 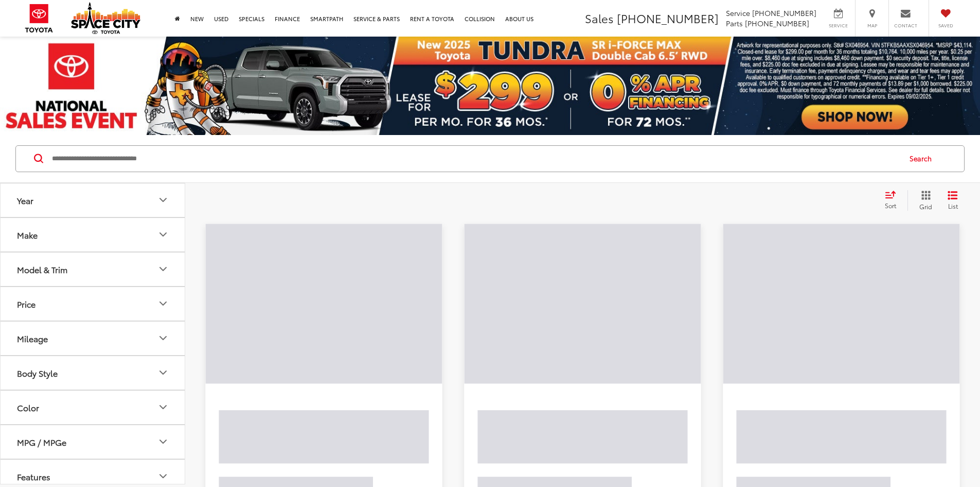 What do you see at coordinates (475, 159) in the screenshot?
I see `form: Search by Make, Model, or Keyword` at bounding box center [475, 159].